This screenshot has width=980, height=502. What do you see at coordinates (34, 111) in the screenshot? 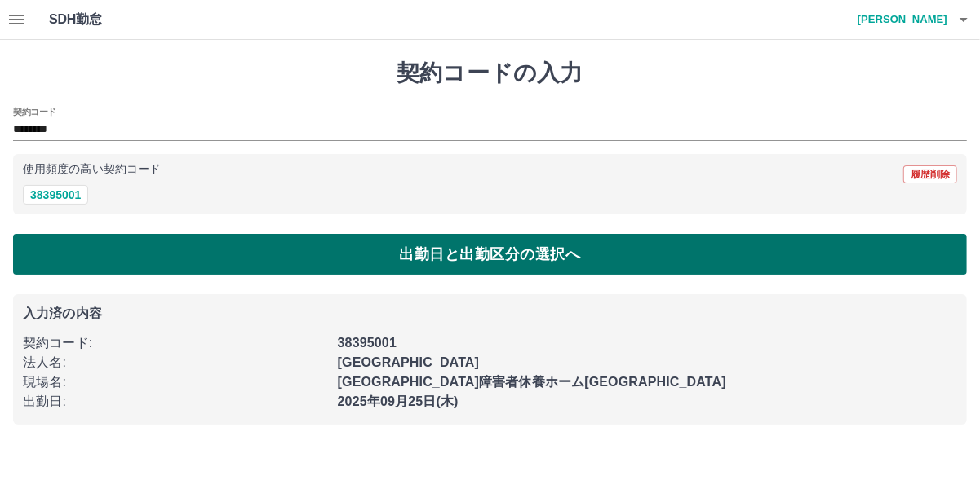
I see `h2: 契約コード` at bounding box center [34, 111].